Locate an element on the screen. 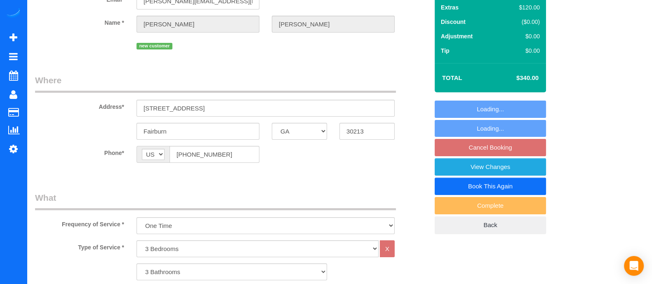 This screenshot has height=284, width=652. span: new customer is located at coordinates (154, 46).